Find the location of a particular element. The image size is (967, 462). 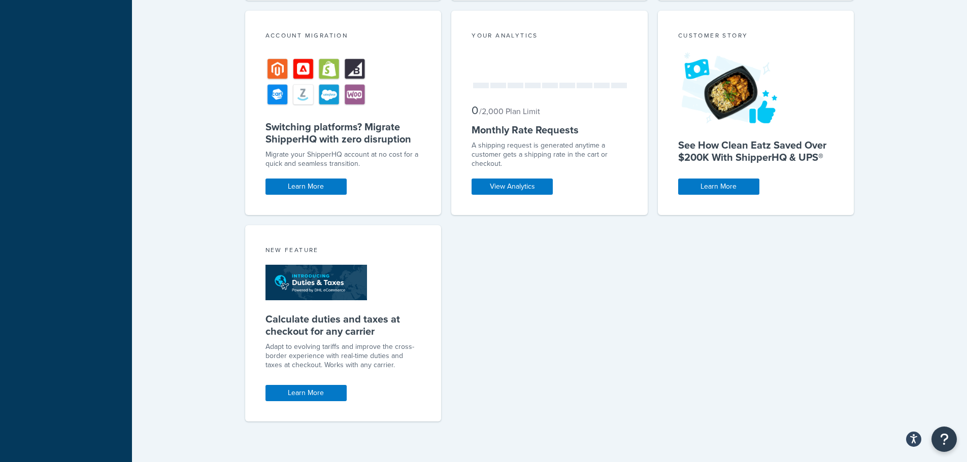

h5: Switching platforms? Migrate ShipperHQ with zero disruption is located at coordinates (343, 133).